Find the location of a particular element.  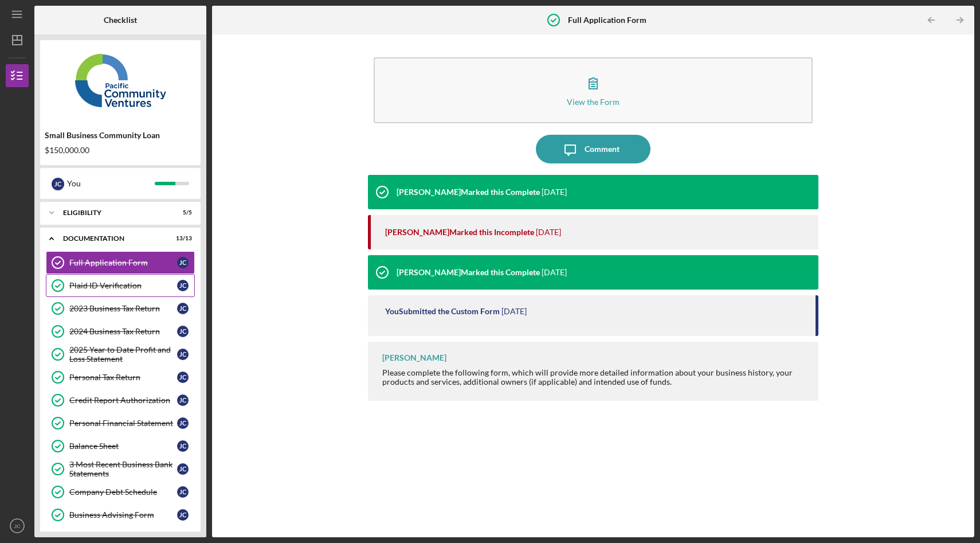

div: $150,000.00 is located at coordinates (121, 150).